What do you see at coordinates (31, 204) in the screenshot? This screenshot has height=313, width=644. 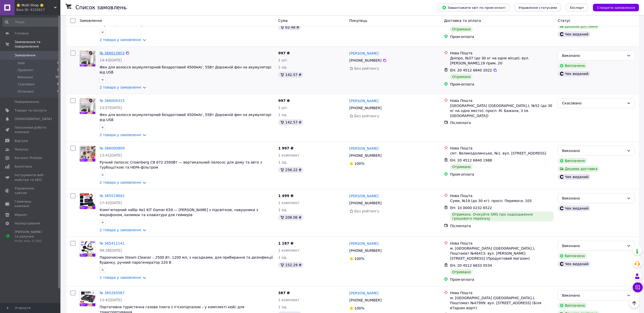 I see `span: Гаманець компанії` at bounding box center [31, 204].